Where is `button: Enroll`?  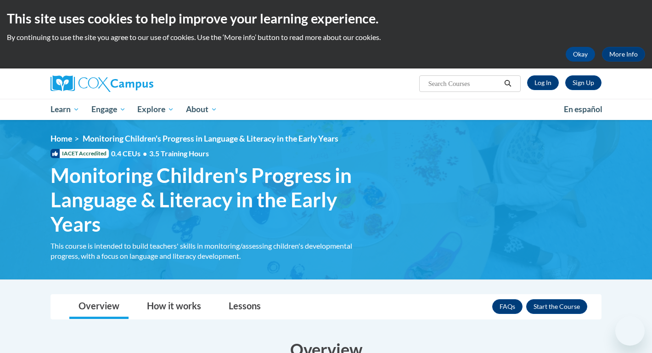
button: Enroll is located at coordinates (557, 306).